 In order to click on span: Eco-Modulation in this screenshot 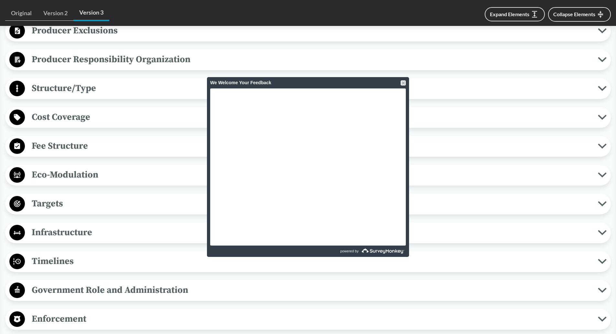, I will do `click(312, 174)`.